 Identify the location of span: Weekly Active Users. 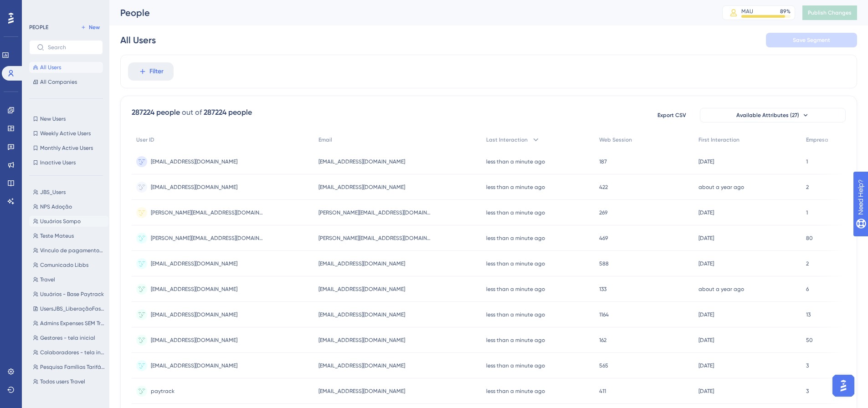
(65, 133).